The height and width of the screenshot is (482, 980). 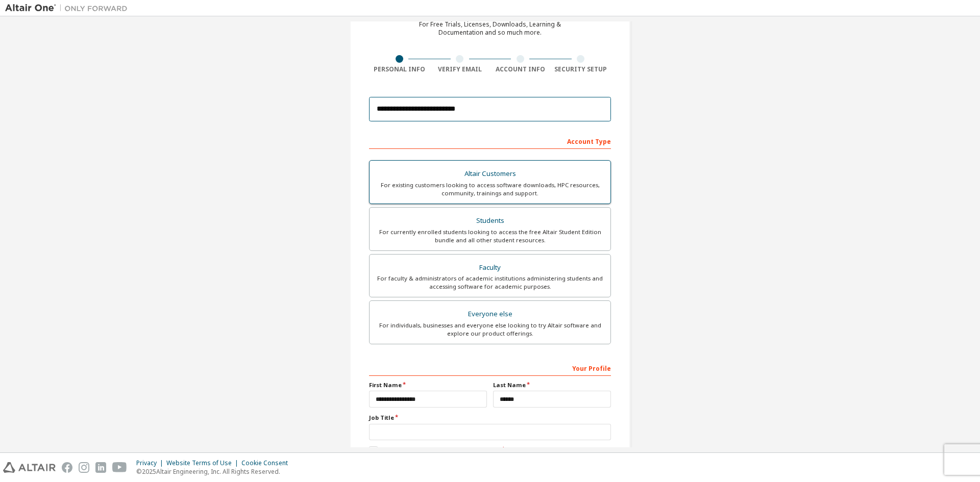 What do you see at coordinates (490, 330) in the screenshot?
I see `div: For individuals, businesses and everyone else looking to try Altair software and explore our prod...` at bounding box center [490, 330].